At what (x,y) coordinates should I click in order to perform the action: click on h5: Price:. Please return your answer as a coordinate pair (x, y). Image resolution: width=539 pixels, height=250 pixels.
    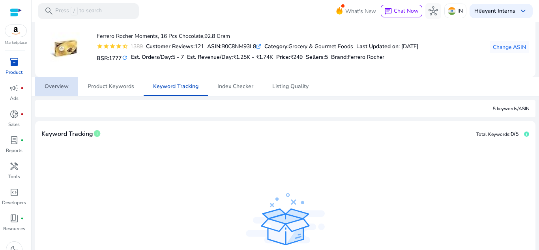
    Looking at the image, I should click on (289, 57).